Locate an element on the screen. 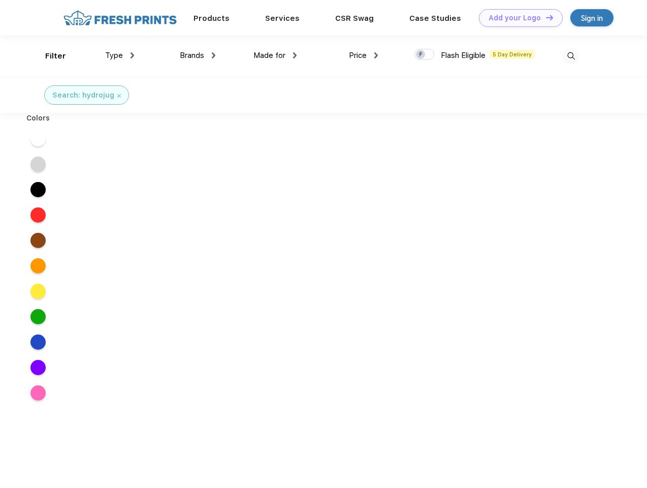 The height and width of the screenshot is (488, 647). a: Products is located at coordinates (211, 18).